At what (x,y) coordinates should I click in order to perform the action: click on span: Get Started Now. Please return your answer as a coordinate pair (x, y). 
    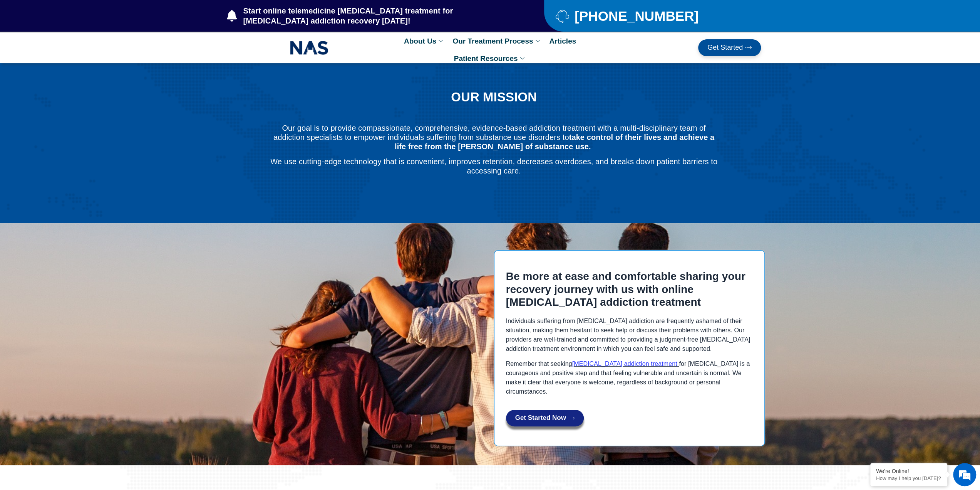
    Looking at the image, I should click on (540, 418).